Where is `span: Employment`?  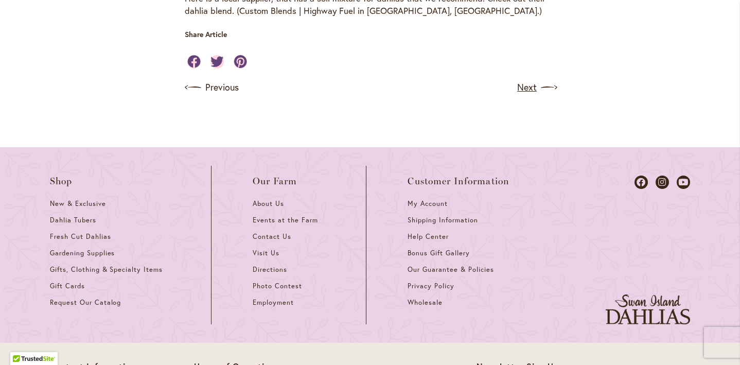
span: Employment is located at coordinates (273, 302).